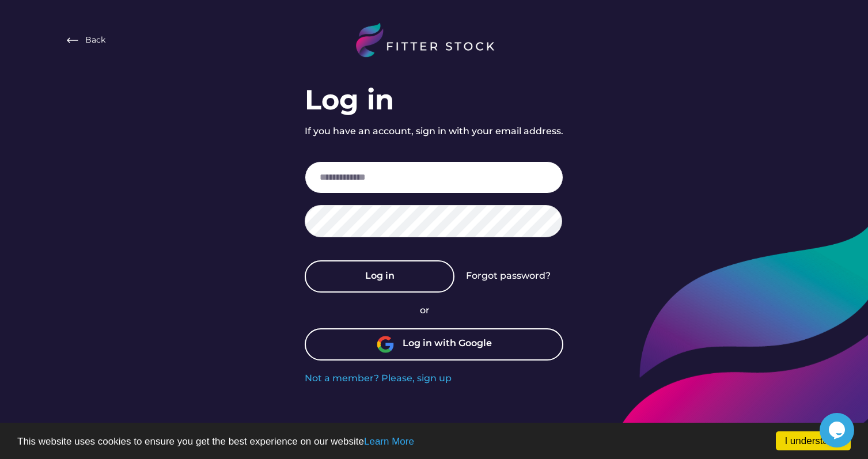  I want to click on div: Not a member? Please, sign up, so click(378, 379).